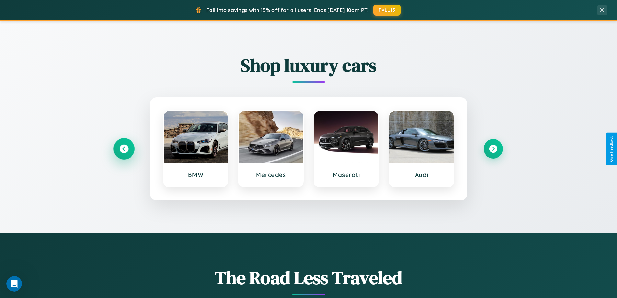 The height and width of the screenshot is (298, 617). Describe the element at coordinates (612, 149) in the screenshot. I see `div: Give Feedback` at that location.